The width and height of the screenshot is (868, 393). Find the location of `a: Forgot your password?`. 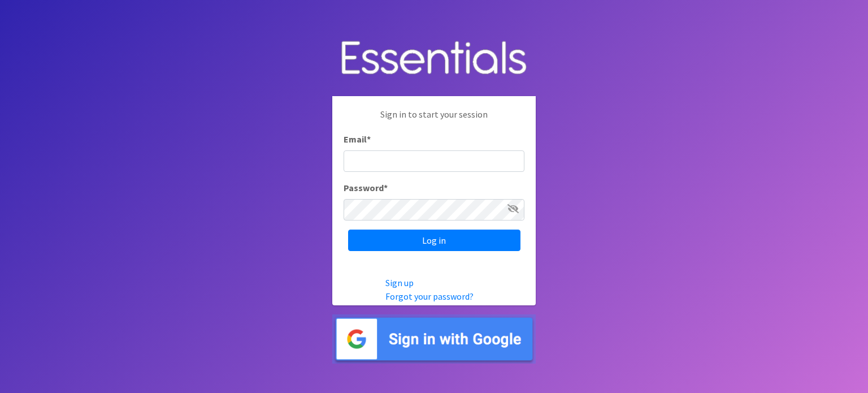

a: Forgot your password? is located at coordinates (429, 297).